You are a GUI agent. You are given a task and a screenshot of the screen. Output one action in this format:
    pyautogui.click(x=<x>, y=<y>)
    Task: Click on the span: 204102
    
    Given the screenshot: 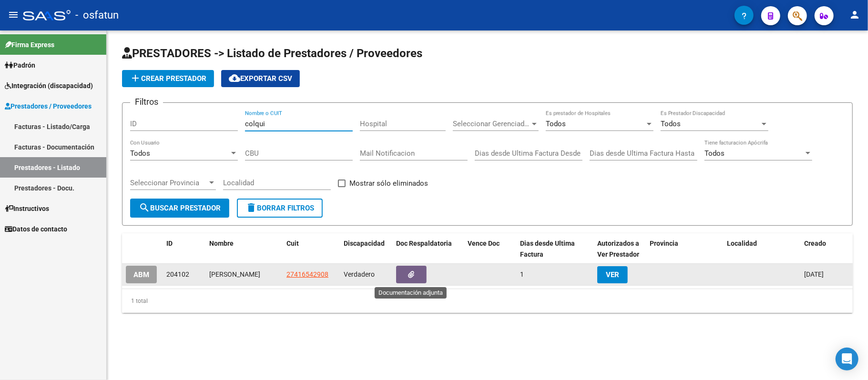 What is the action you would take?
    pyautogui.click(x=178, y=275)
    